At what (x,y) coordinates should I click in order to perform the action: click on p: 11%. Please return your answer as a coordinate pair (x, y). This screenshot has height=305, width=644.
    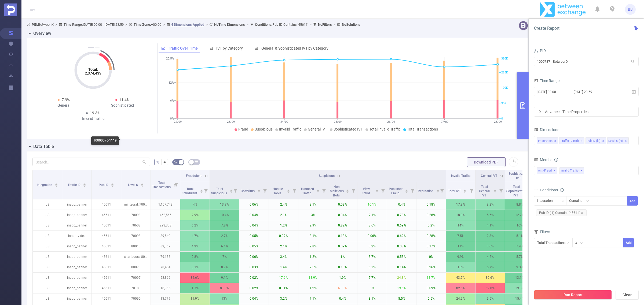
    Looking at the image, I should click on (460, 246).